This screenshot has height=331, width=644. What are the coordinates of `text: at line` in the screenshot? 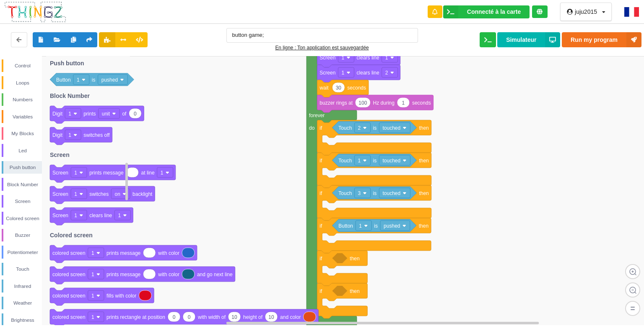 It's located at (148, 173).